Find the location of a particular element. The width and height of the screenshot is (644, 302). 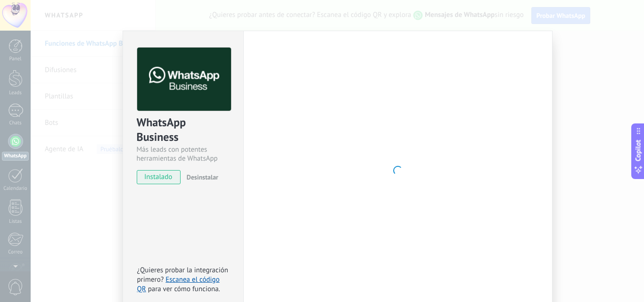

span: ¿Quieres probar la integración primero? is located at coordinates (183, 275).